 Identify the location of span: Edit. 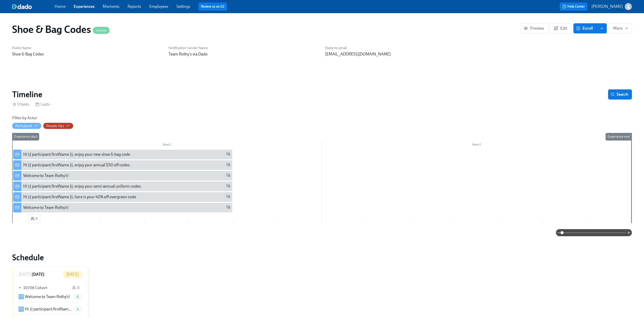
(561, 29).